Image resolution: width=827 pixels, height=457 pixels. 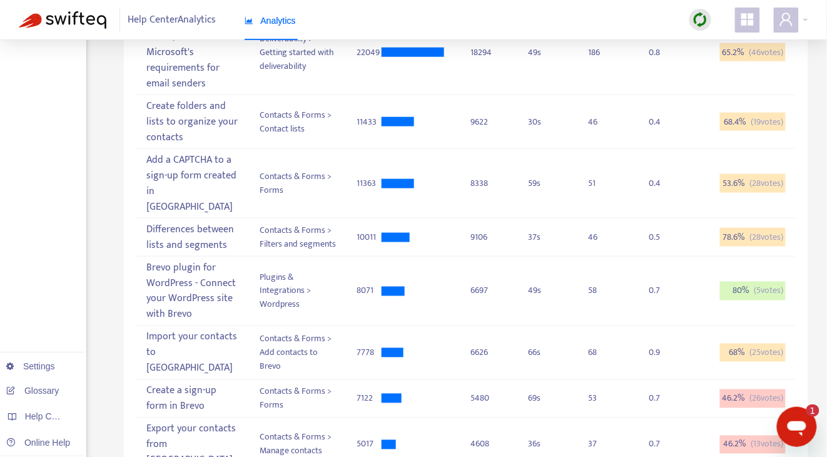 What do you see at coordinates (548, 237) in the screenshot?
I see `div: 37 s` at bounding box center [548, 237].